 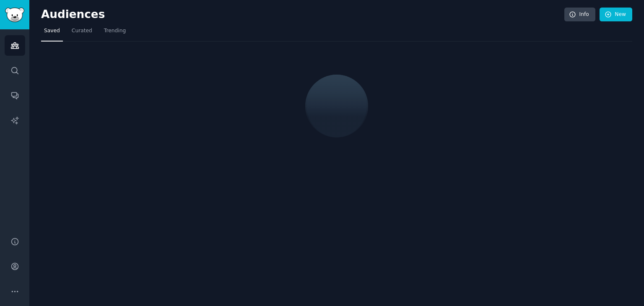 What do you see at coordinates (615, 15) in the screenshot?
I see `a: New` at bounding box center [615, 15].